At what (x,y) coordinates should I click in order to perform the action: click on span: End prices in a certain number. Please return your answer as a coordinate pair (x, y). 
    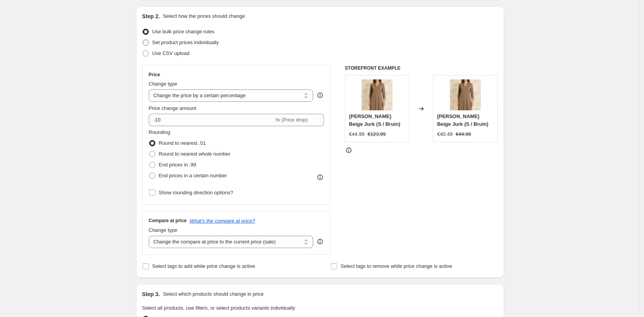
    Looking at the image, I should click on (193, 175).